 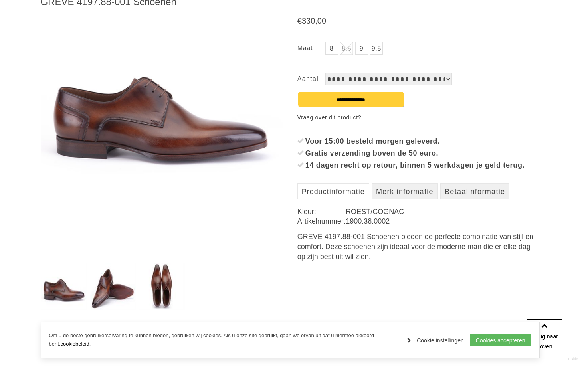 I want to click on a: Vraag over dit product?, so click(x=329, y=117).